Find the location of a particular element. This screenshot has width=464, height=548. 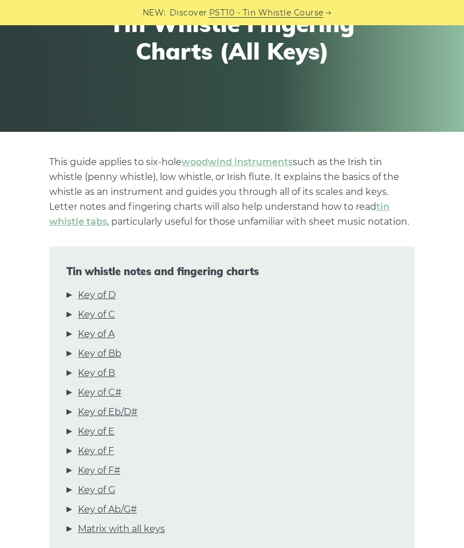

a: Key of F# is located at coordinates (99, 470).